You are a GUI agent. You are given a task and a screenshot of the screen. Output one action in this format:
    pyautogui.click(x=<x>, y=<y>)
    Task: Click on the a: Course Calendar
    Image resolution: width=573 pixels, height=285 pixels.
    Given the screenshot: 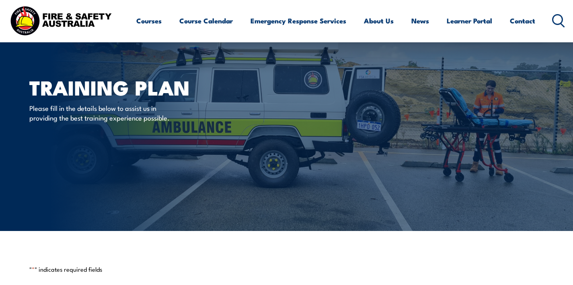 What is the action you would take?
    pyautogui.click(x=206, y=21)
    